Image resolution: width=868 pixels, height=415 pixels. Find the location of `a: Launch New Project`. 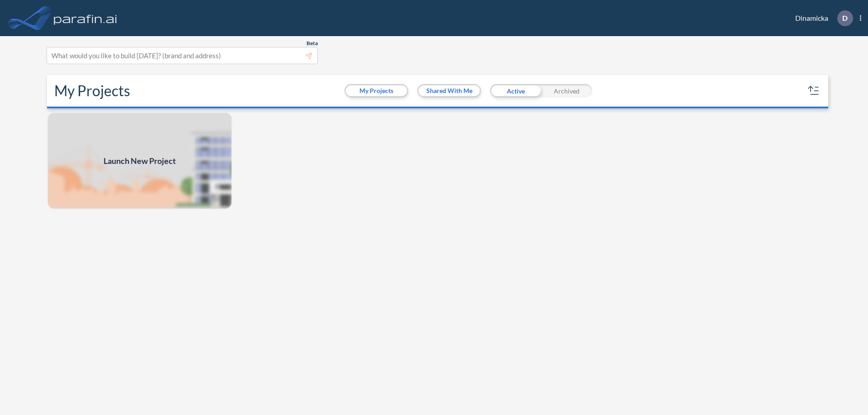

a: Launch New Project is located at coordinates (140, 160).